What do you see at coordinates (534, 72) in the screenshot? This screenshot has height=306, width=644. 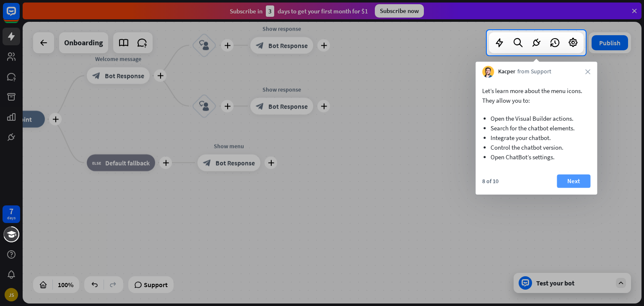 I see `span: from Support` at bounding box center [534, 72].